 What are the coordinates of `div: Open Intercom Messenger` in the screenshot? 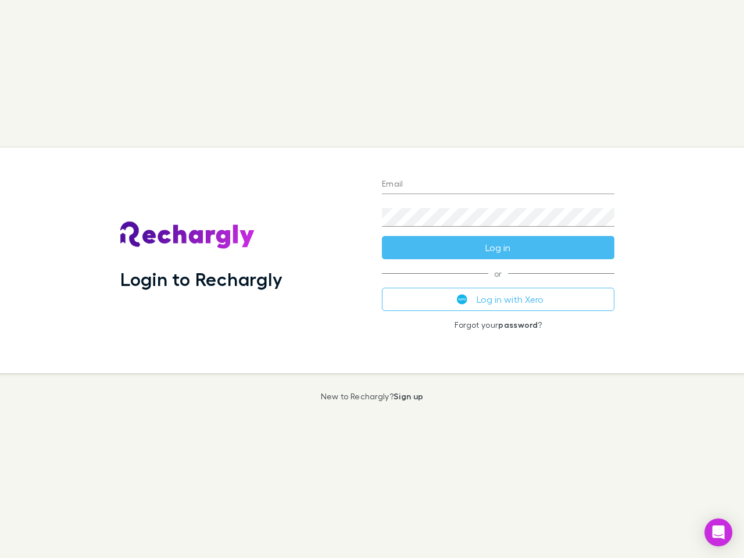 It's located at (718, 532).